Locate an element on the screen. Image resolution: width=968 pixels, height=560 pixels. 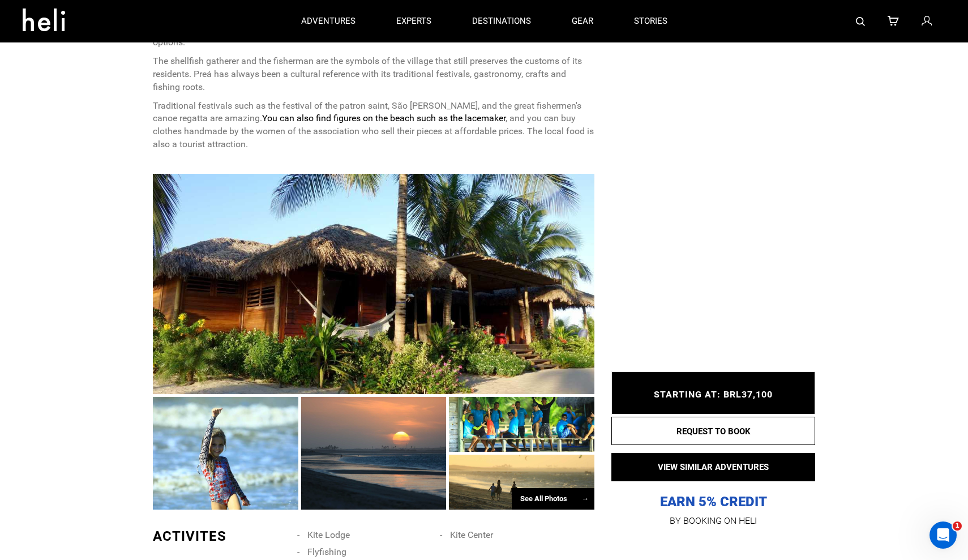
button: VIEW SIMILAR ADVENTURES is located at coordinates (714, 467).